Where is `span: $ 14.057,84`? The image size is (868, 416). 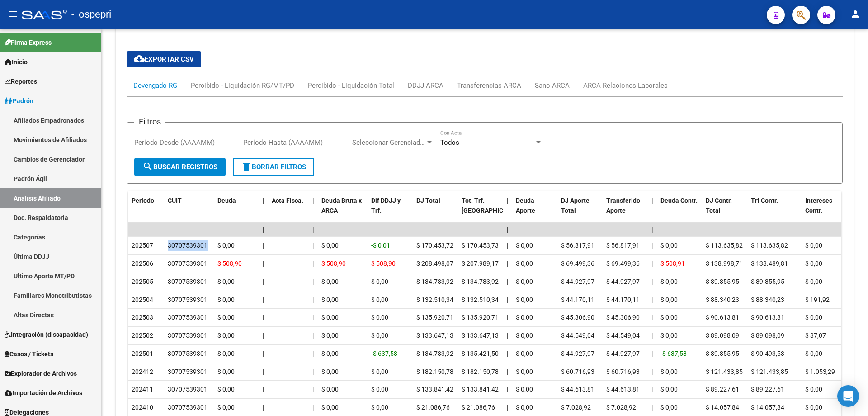
span: $ 14.057,84 is located at coordinates (723, 407).